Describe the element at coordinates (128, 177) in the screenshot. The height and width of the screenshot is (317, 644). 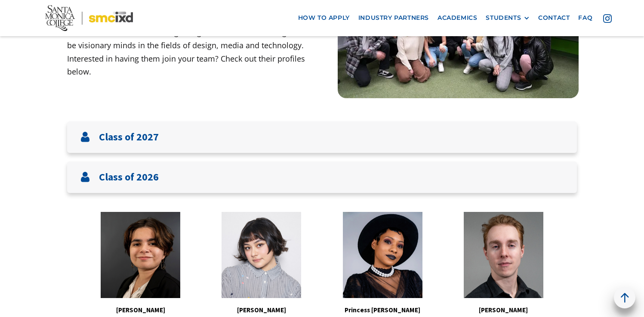
I see `h3: Class of 2026` at that location.